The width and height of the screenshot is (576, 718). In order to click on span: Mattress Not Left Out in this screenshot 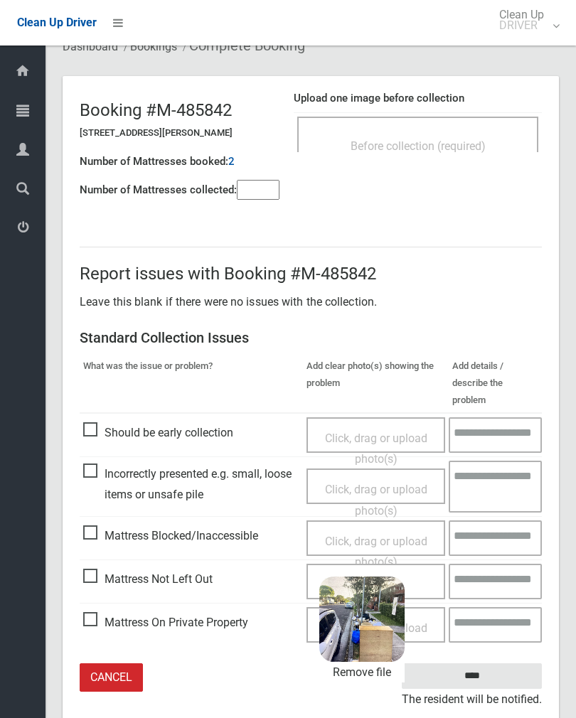, I will do `click(148, 579)`.